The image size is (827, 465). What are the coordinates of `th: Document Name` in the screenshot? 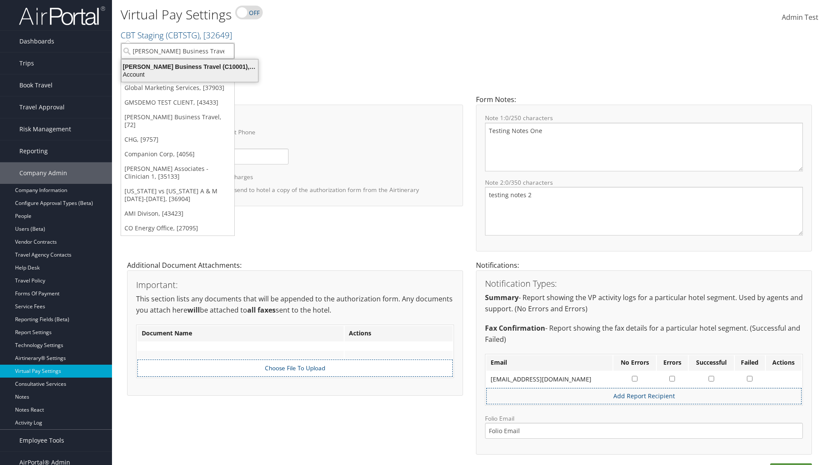 It's located at (240, 334).